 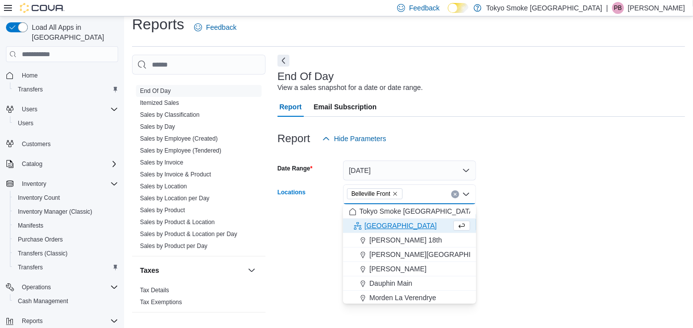 I want to click on a: Purchase Orders, so click(x=40, y=239).